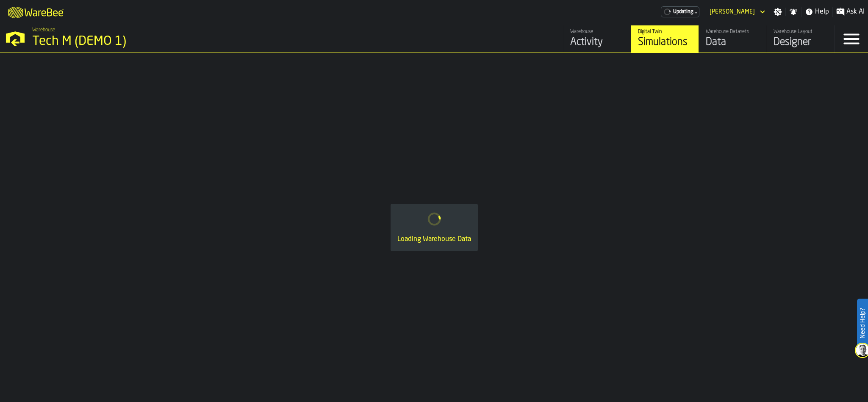 The height and width of the screenshot is (402, 868). I want to click on label: button-toggle-Settings, so click(777, 12).